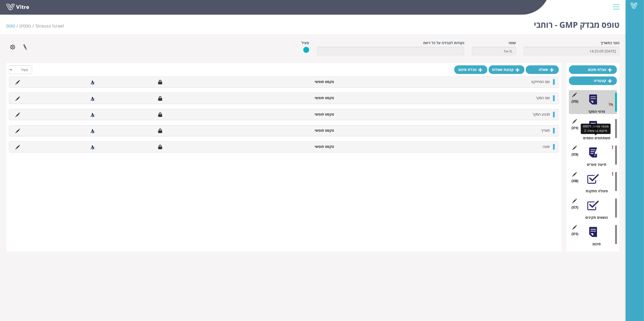  What do you see at coordinates (596, 129) in the screenshot?
I see `div: מספר מזהה: 40979 מיקום ברשימה: 2` at bounding box center [596, 129].